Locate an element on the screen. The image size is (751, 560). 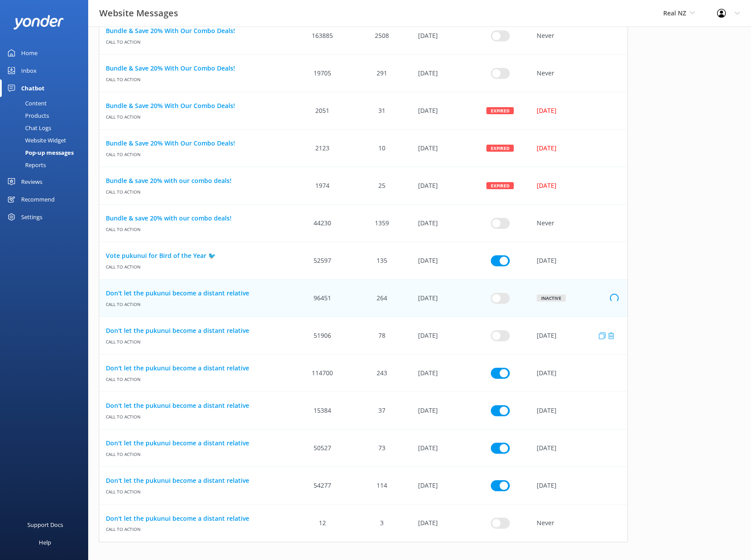
div: 243 is located at coordinates (381, 373).